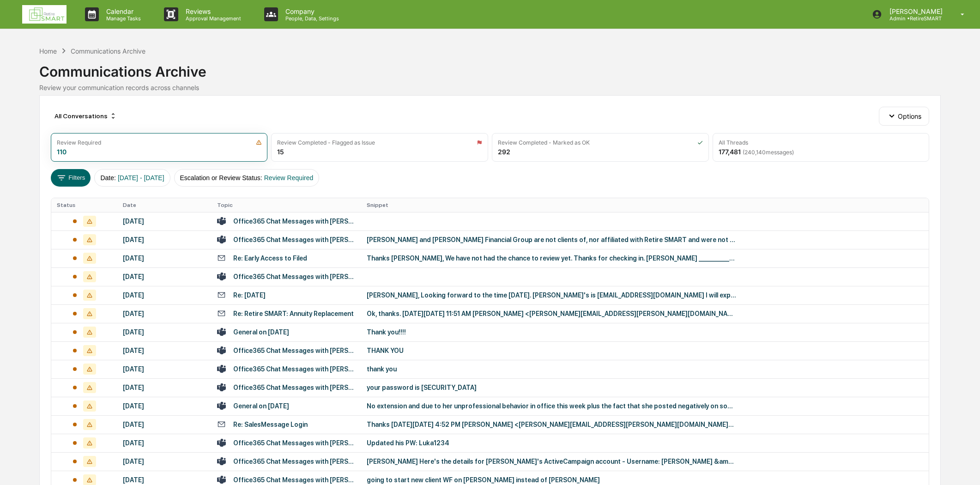  Describe the element at coordinates (79, 142) in the screenshot. I see `div: Review Required` at that location.